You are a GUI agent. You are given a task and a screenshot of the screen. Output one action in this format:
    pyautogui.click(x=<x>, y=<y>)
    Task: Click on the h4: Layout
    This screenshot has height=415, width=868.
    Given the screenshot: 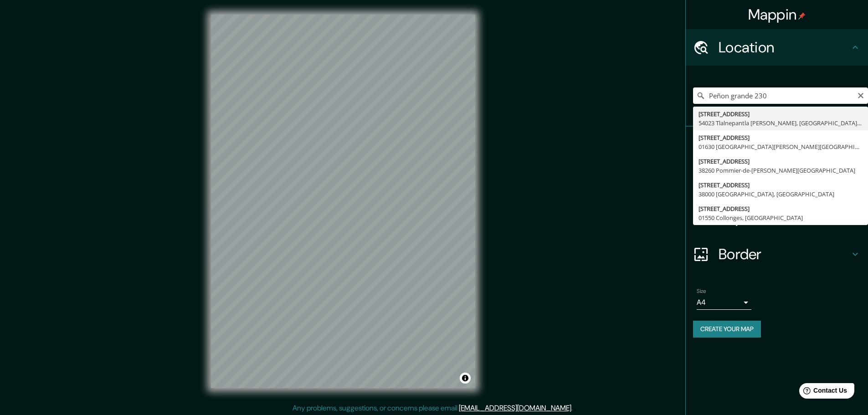 What is the action you would take?
    pyautogui.click(x=784, y=218)
    